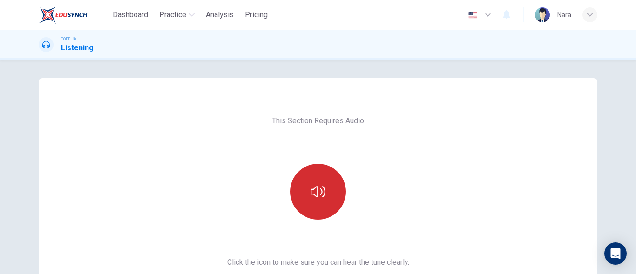 This screenshot has height=274, width=636. I want to click on button: Pricing, so click(256, 15).